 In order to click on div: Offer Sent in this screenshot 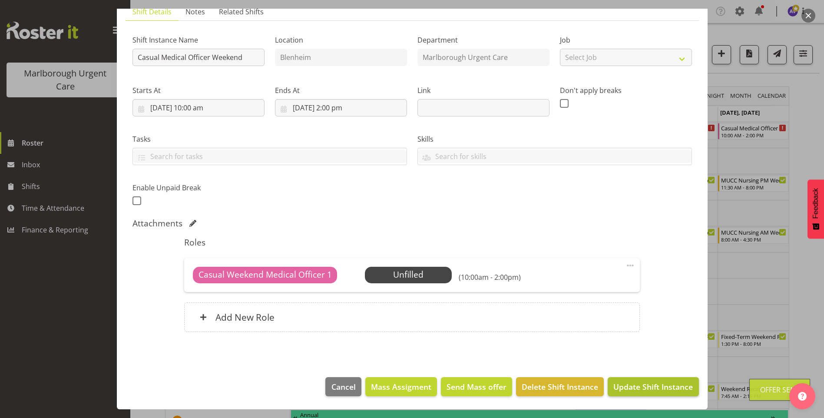, I will do `click(780, 390)`.